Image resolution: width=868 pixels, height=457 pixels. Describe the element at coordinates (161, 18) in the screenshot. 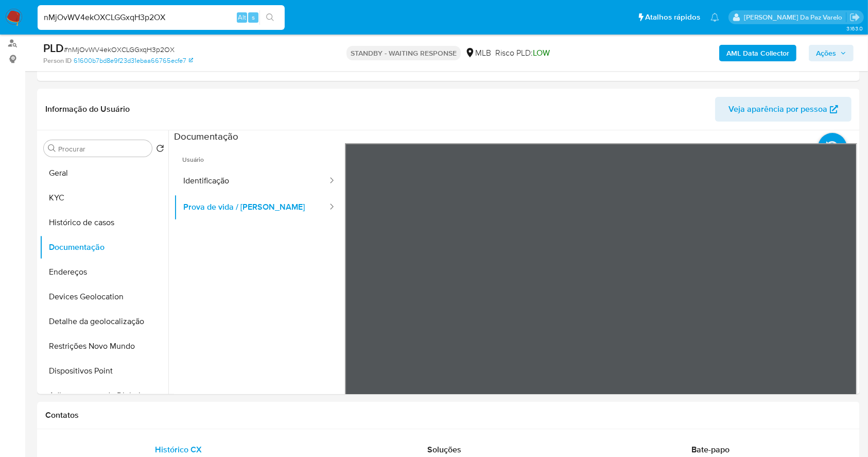

I see `input: Pesquise usuários ou casos...` at that location.